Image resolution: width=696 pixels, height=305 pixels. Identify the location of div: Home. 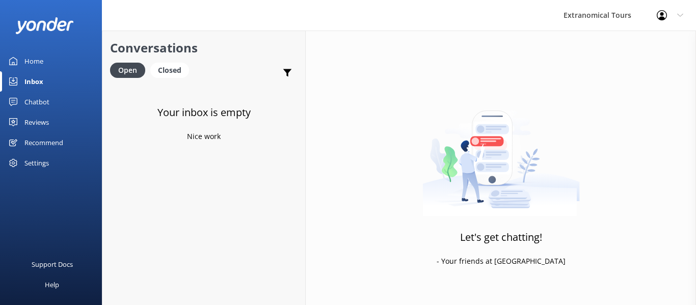
(34, 61).